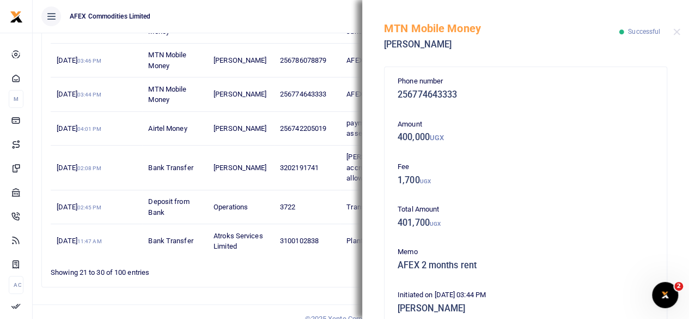 This screenshot has width=689, height=319. Describe the element at coordinates (89, 207) in the screenshot. I see `small: 02:45 PM` at that location.